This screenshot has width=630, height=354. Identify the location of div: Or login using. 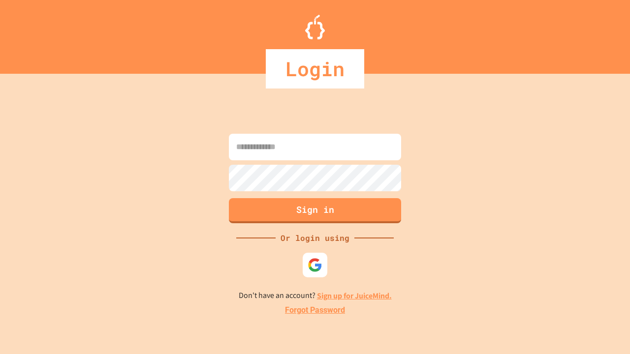
(315, 238).